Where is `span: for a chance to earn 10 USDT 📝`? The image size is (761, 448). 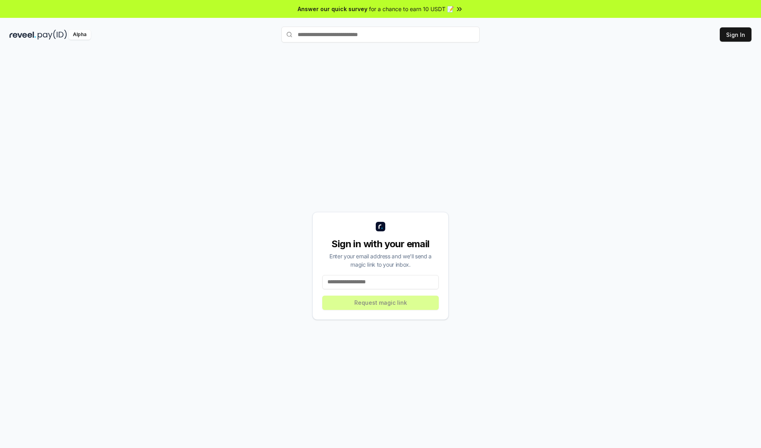
span: for a chance to earn 10 USDT 📝 is located at coordinates (411, 9).